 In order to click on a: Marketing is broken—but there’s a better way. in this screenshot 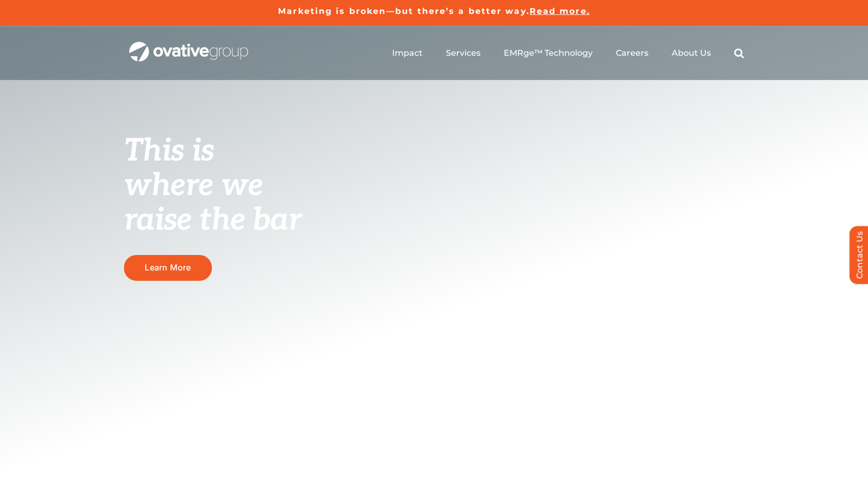, I will do `click(404, 11)`.